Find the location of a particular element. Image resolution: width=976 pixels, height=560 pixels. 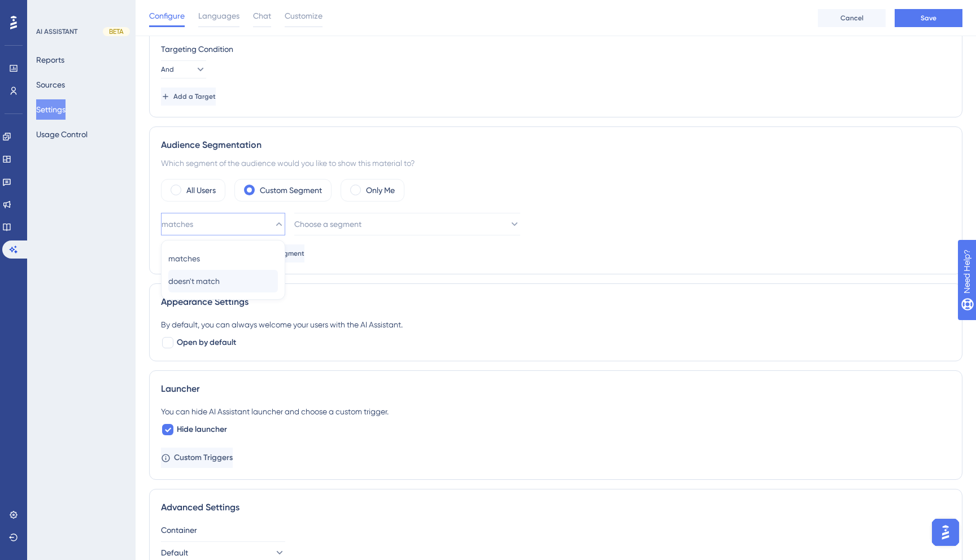

button: And is located at coordinates (183, 69).